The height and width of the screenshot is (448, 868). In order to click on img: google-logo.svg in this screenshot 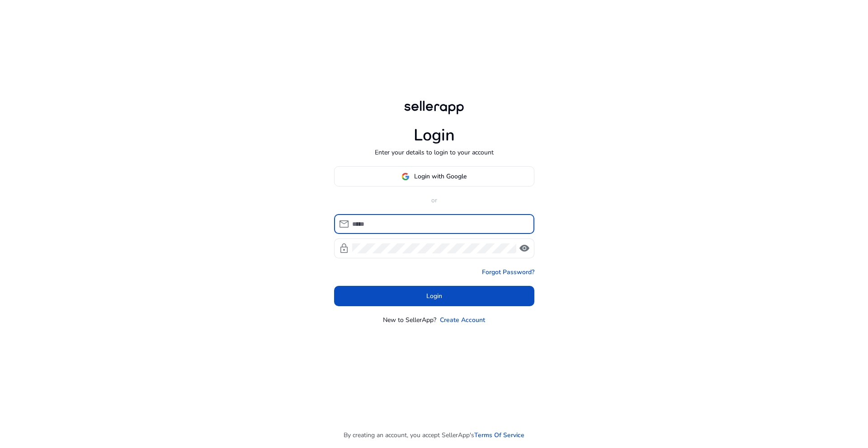, I will do `click(406, 176)`.